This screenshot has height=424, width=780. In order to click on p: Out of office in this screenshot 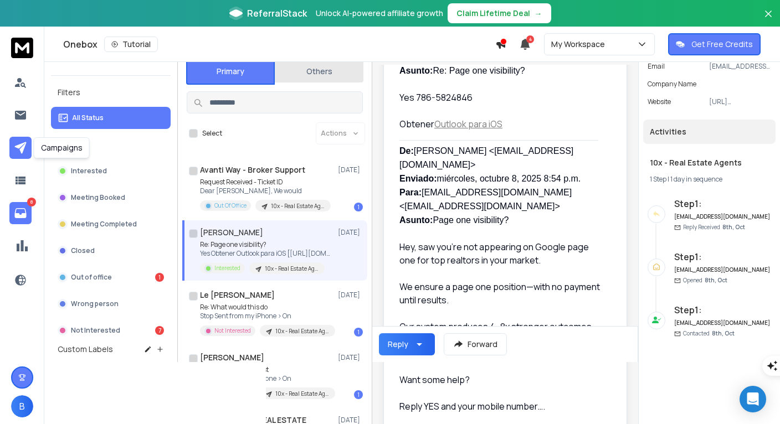, I will do `click(91, 277)`.